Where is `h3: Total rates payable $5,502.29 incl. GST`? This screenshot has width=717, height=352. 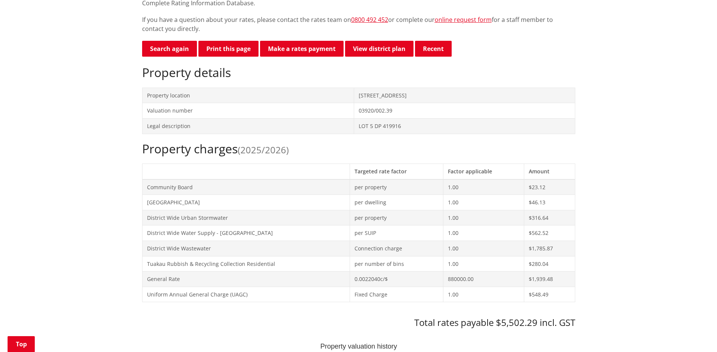 h3: Total rates payable $5,502.29 incl. GST is located at coordinates (359, 323).